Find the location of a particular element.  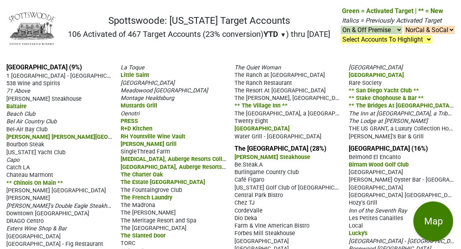

span: PRESS is located at coordinates (129, 121).